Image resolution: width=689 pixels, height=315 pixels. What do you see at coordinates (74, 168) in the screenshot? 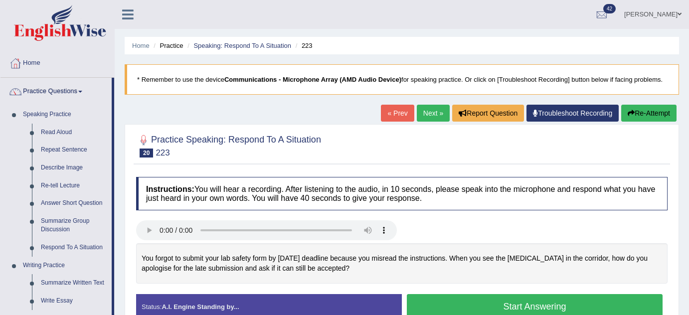
I see `a: Describe Image` at bounding box center [74, 168].